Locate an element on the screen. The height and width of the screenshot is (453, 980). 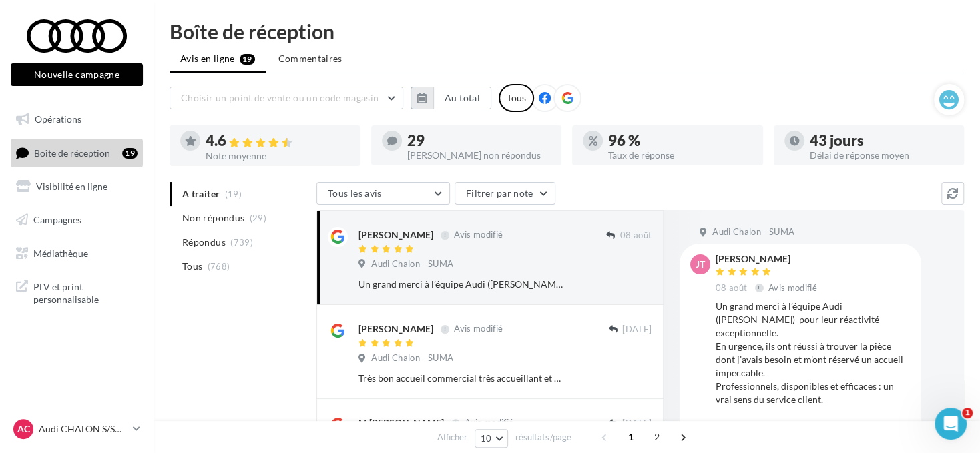
span: 2 is located at coordinates (657, 437).